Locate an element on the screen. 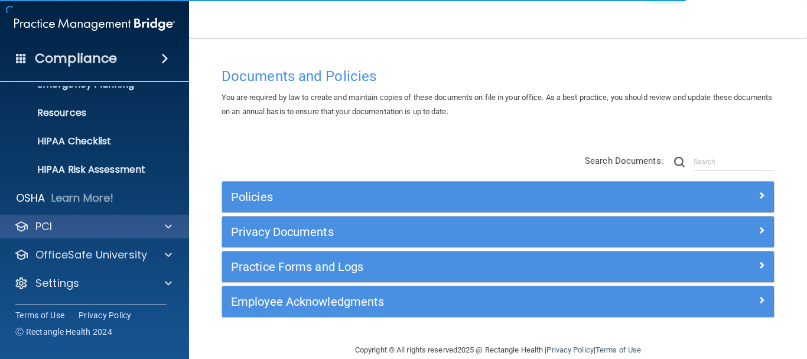 Image resolution: width=807 pixels, height=359 pixels. p: HIPAA Checklist is located at coordinates (88, 141).